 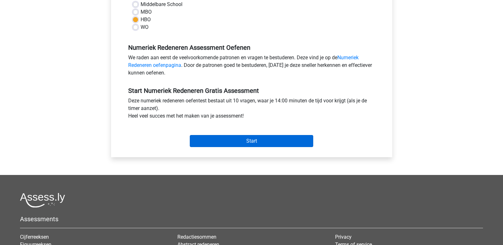 I want to click on a: Redactiesommen, so click(x=197, y=237).